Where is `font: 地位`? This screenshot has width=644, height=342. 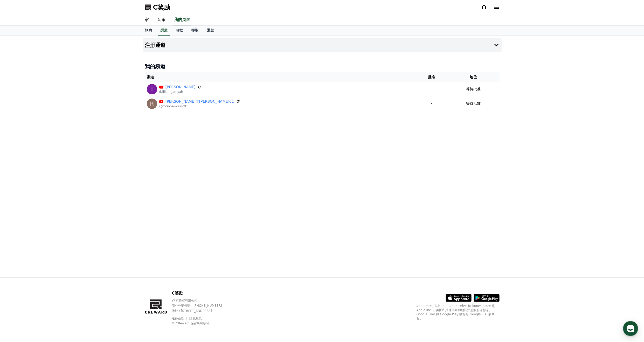 font: 地位 is located at coordinates (473, 77).